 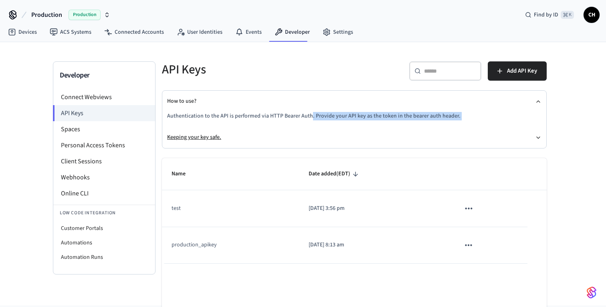 I want to click on button: How to use?, so click(x=354, y=101).